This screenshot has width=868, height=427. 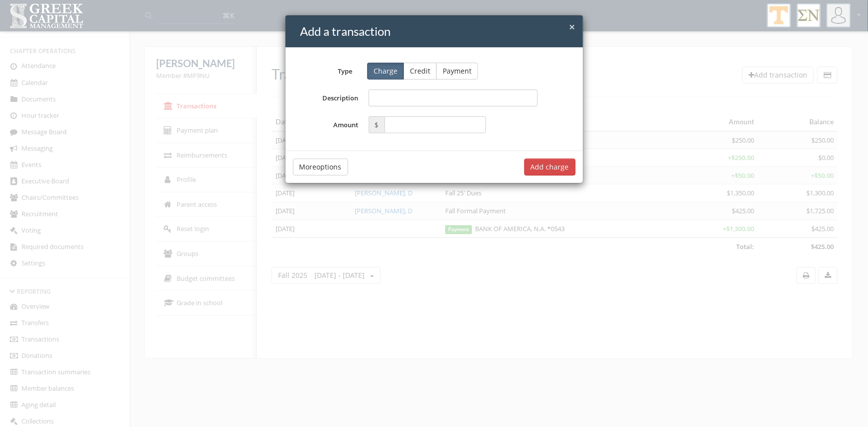 What do you see at coordinates (320, 167) in the screenshot?
I see `button: Moreoptions` at bounding box center [320, 167].